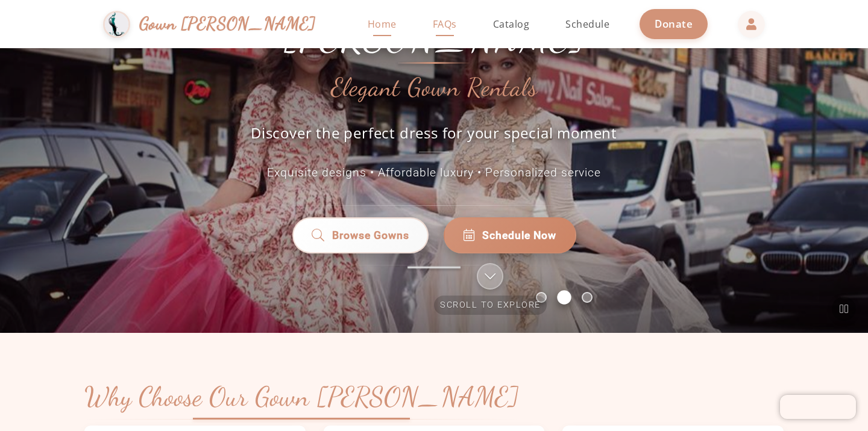  What do you see at coordinates (434, 88) in the screenshot?
I see `h2: Elegant Gown Rentals` at bounding box center [434, 88].